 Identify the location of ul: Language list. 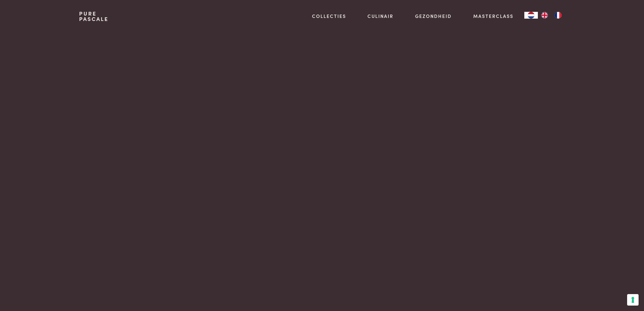
(551, 15).